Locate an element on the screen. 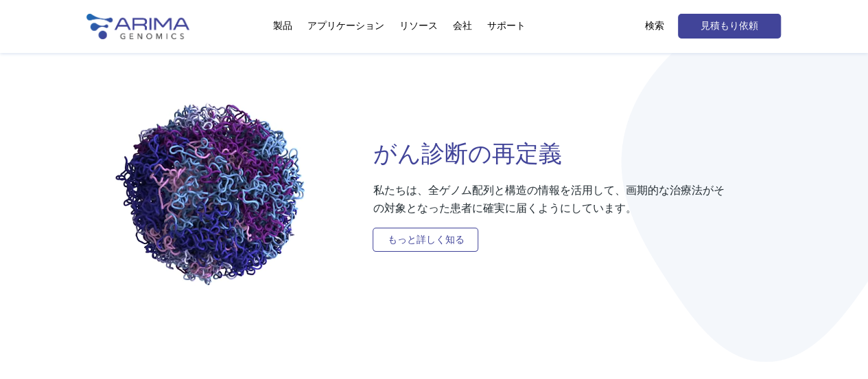 The image size is (868, 379). font: 私たちは、全ゲノム配列と構造の情報を活用して、画期的な治療法がその対象となった患者に確実に届くようにしています。 is located at coordinates (549, 199).